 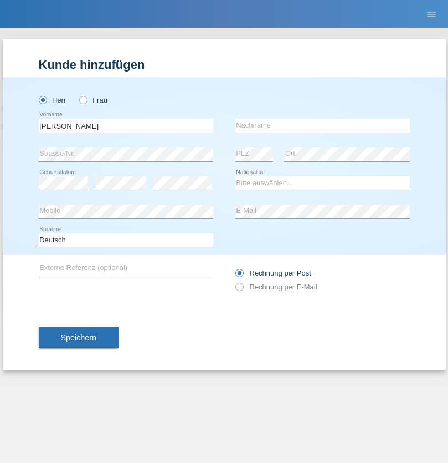 What do you see at coordinates (239, 289) in the screenshot?
I see `input: Rechnung per E-Mail` at bounding box center [239, 289].